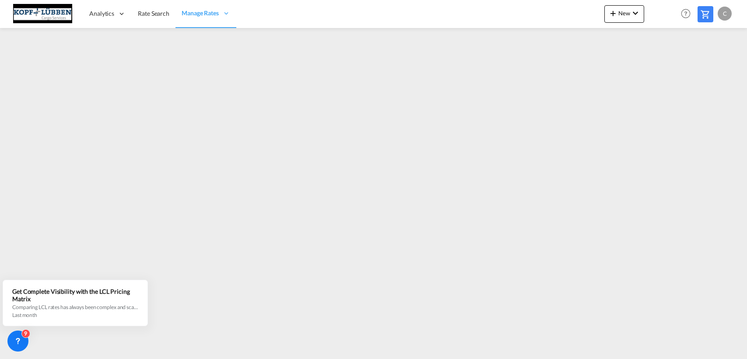 Image resolution: width=747 pixels, height=359 pixels. Describe the element at coordinates (635, 13) in the screenshot. I see `md-icon: icon-chevron-down` at that location.